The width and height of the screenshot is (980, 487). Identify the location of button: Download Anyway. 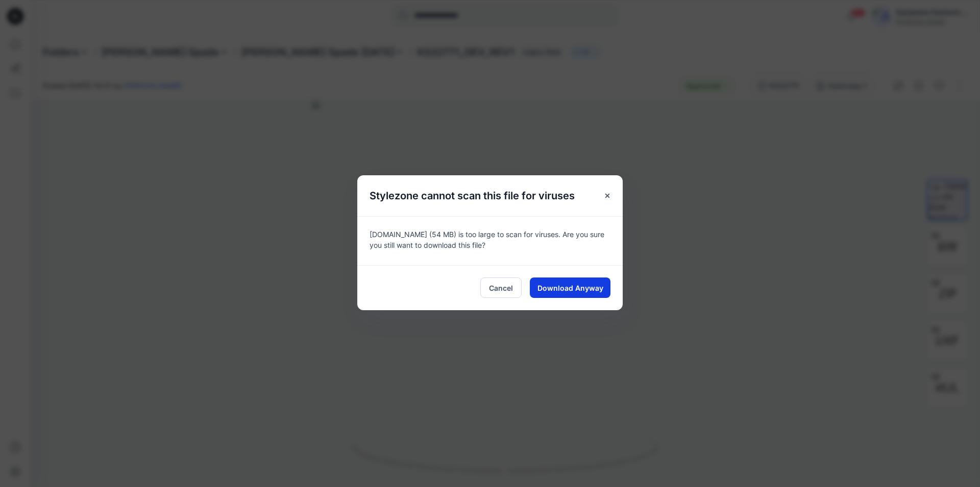
(570, 288).